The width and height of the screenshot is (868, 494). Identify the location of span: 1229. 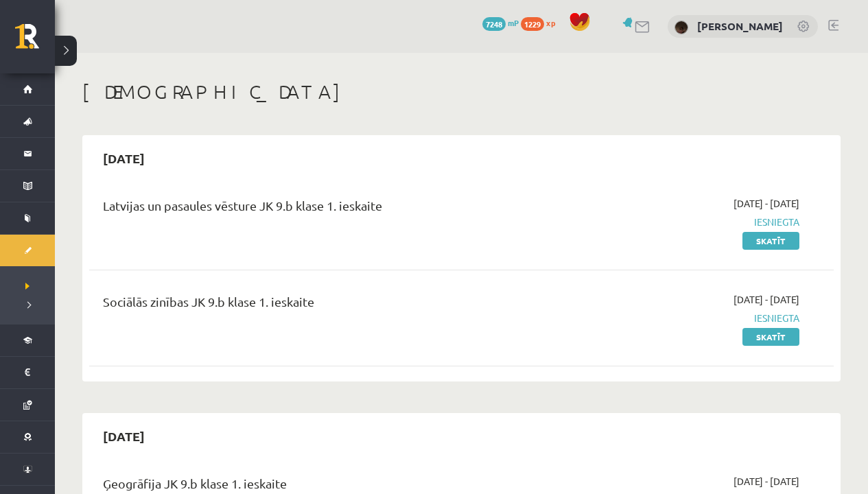
(533, 24).